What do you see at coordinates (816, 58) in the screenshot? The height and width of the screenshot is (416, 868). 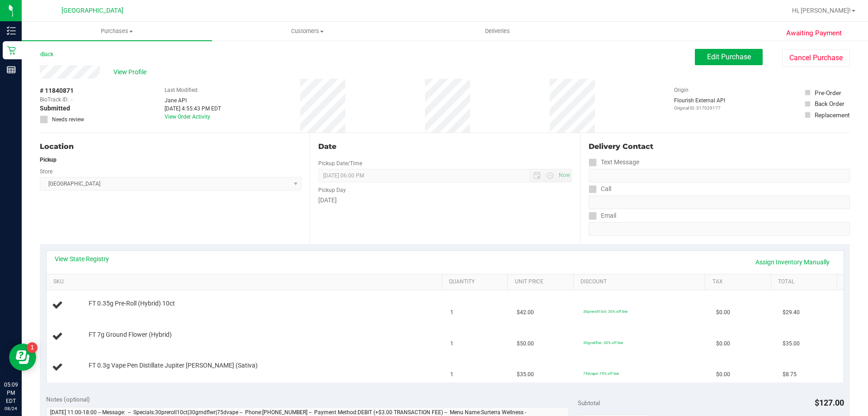 I see `button: Cancel Purchase` at bounding box center [816, 58].